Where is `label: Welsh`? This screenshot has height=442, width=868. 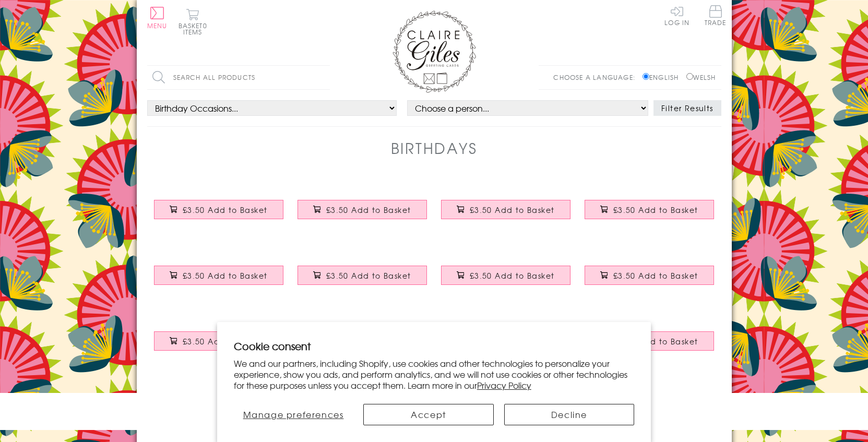 label: Welsh is located at coordinates (701, 77).